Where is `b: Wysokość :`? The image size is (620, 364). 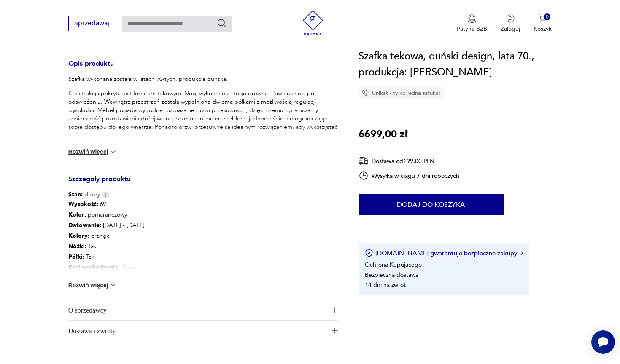
b: Wysokość : is located at coordinates (83, 204).